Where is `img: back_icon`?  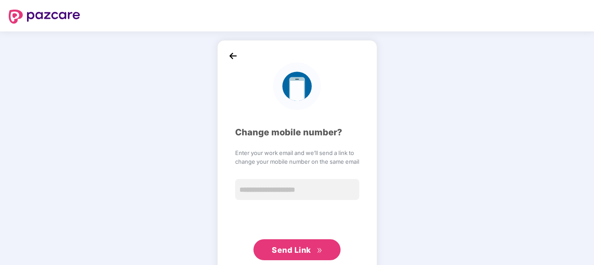 img: back_icon is located at coordinates (233, 56).